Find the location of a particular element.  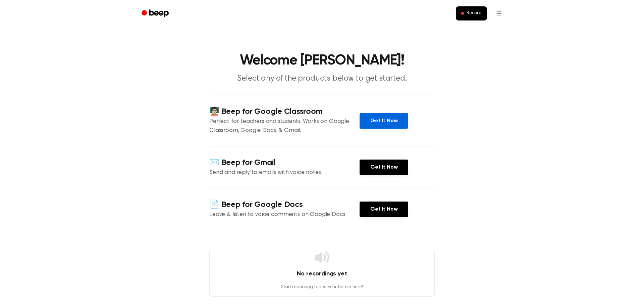

p: Select any of the products below to get started. is located at coordinates (322, 78).